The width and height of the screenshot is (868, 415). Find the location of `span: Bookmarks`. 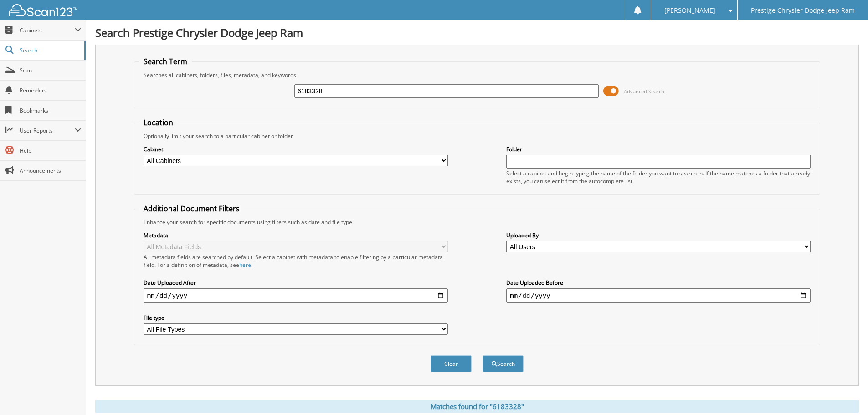

span: Bookmarks is located at coordinates (50, 110).